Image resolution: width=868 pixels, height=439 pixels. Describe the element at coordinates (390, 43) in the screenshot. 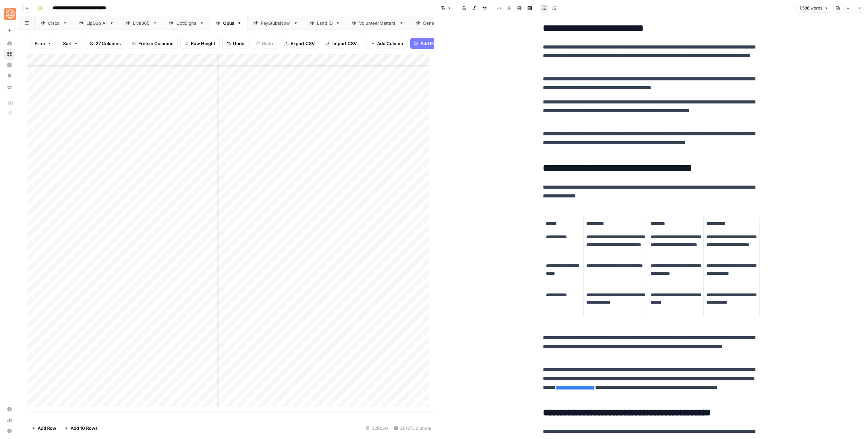

I see `span: Add Column` at that location.